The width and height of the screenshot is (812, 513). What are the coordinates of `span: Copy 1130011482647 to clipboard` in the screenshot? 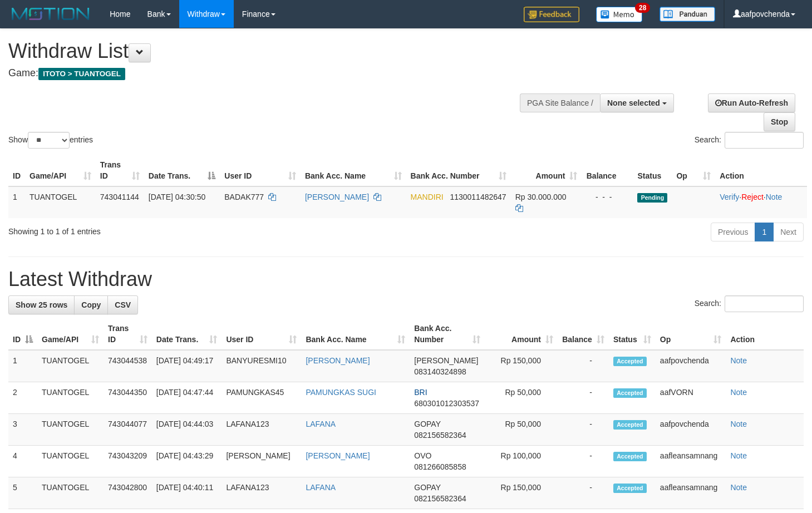 It's located at (478, 197).